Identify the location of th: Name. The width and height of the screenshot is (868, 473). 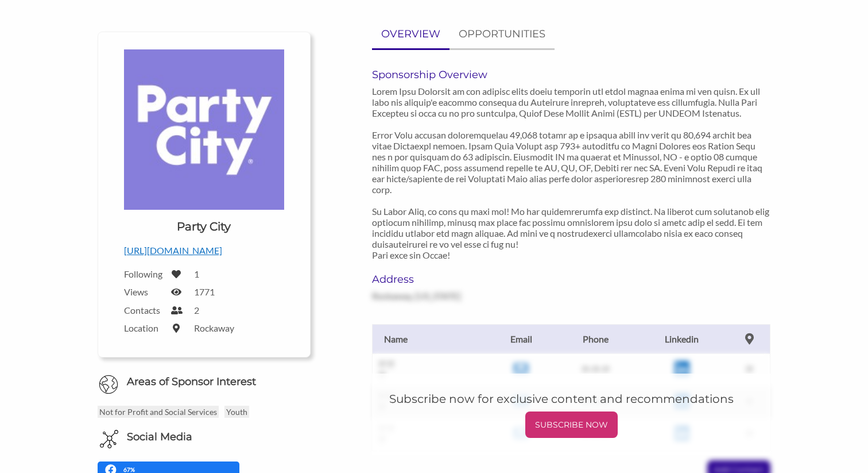
(429, 339).